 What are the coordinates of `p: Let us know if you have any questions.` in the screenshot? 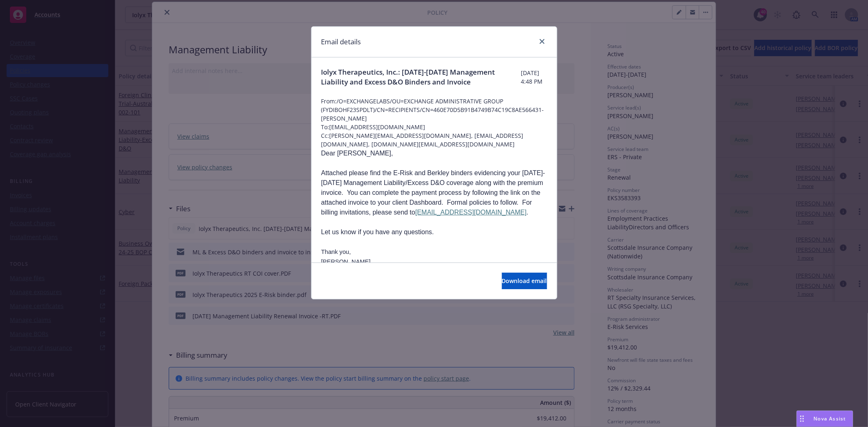 It's located at (434, 232).